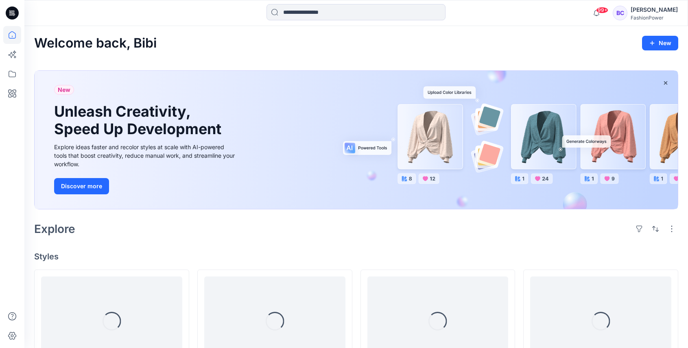 This screenshot has width=688, height=348. Describe the element at coordinates (95, 43) in the screenshot. I see `h2: Welcome back, Bibi` at that location.